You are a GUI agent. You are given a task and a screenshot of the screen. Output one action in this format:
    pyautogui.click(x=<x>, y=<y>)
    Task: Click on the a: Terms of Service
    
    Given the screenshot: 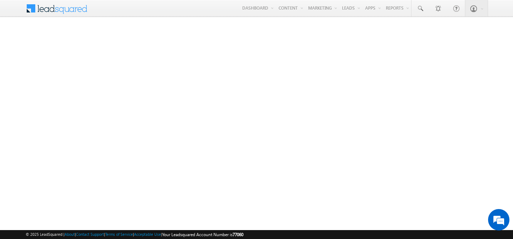 What is the action you would take?
    pyautogui.click(x=119, y=234)
    